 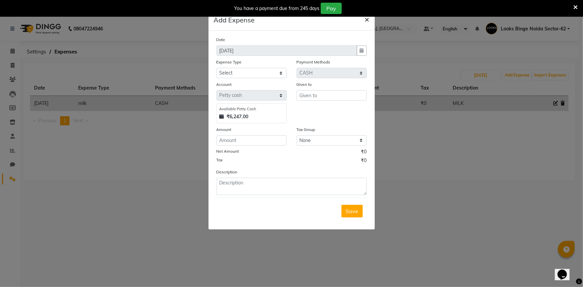 I want to click on div: Available Petty Cash, so click(x=252, y=109).